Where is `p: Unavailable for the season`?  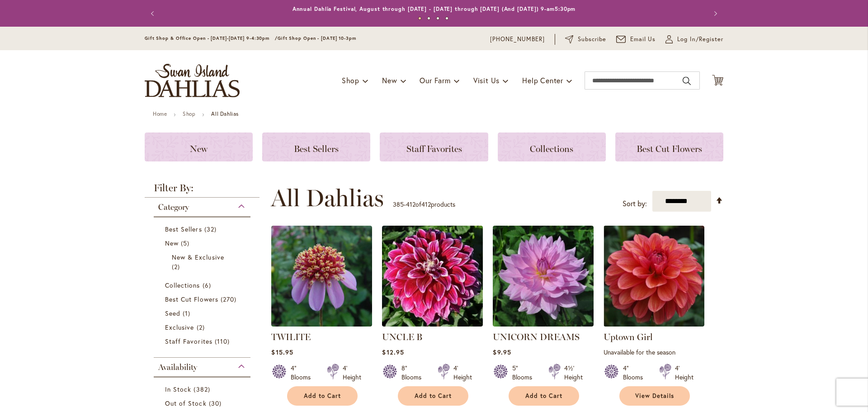
p: Unavailable for the season is located at coordinates (654, 352).